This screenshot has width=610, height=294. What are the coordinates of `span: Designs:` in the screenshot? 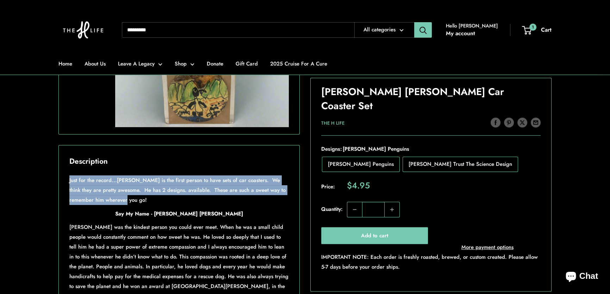 It's located at (431, 149).